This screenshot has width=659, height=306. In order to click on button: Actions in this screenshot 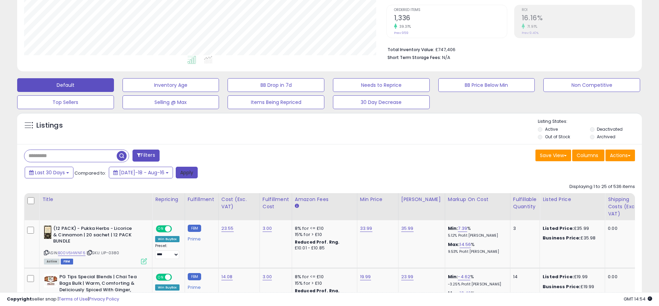, I will do `click(620, 156)`.